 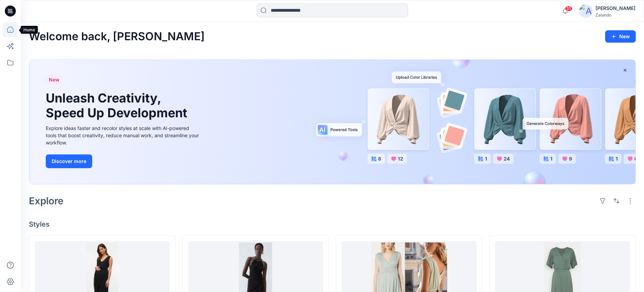 What do you see at coordinates (46, 201) in the screenshot?
I see `h2: Explore` at bounding box center [46, 201].